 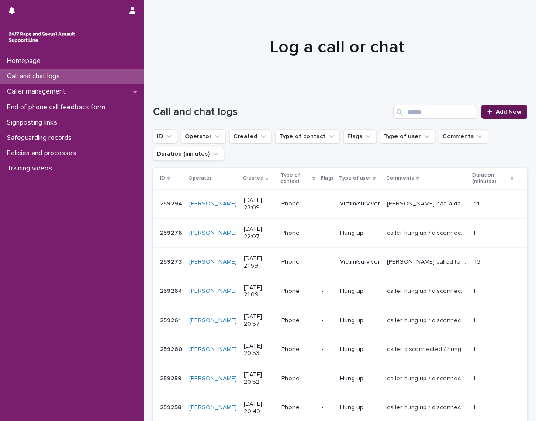 I want to click on p: Lucy called to talk about how she is feeling let down by the Police who she believes have delayed..., so click(x=428, y=261).